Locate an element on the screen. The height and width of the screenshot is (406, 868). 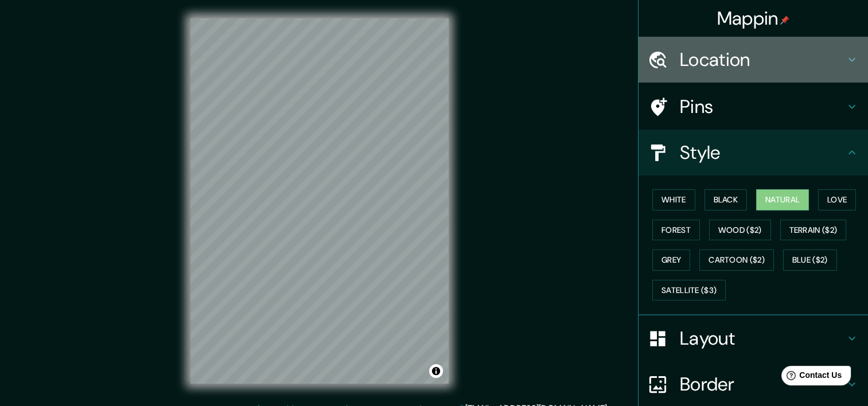
h4: Border is located at coordinates (762, 384).